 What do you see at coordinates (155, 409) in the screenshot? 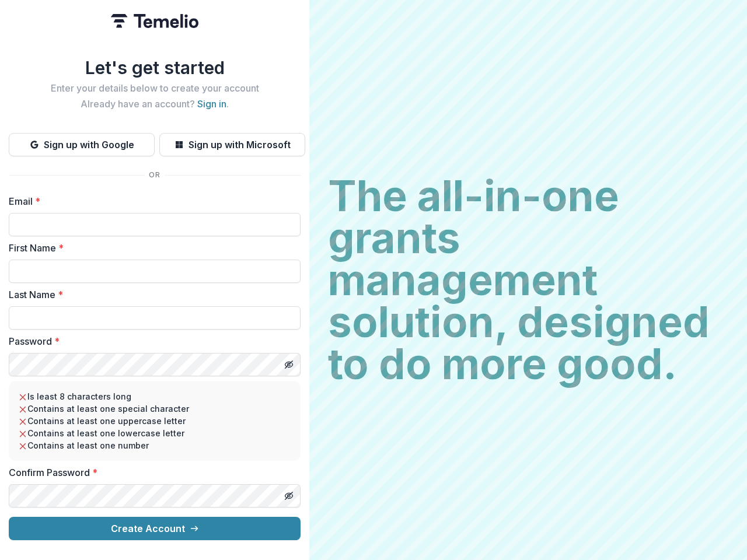
I see `li: Contains at least one special character` at bounding box center [155, 409].